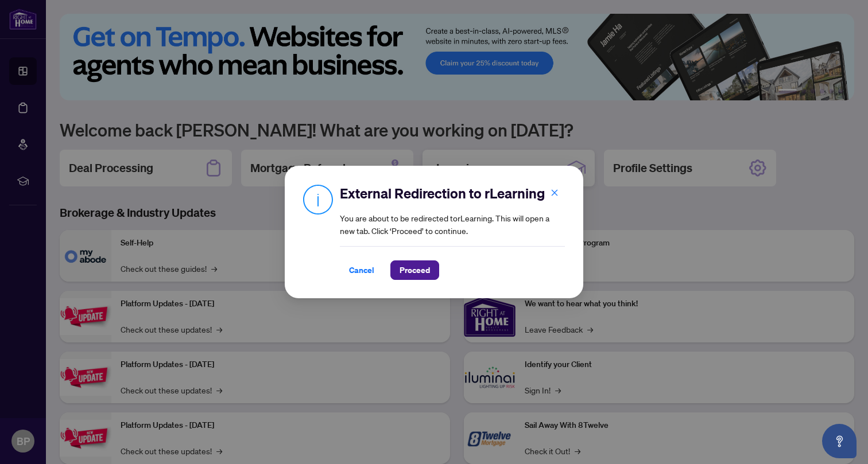 This screenshot has width=868, height=464. What do you see at coordinates (452, 194) in the screenshot?
I see `h2: External Redirection to rLearning` at bounding box center [452, 194].